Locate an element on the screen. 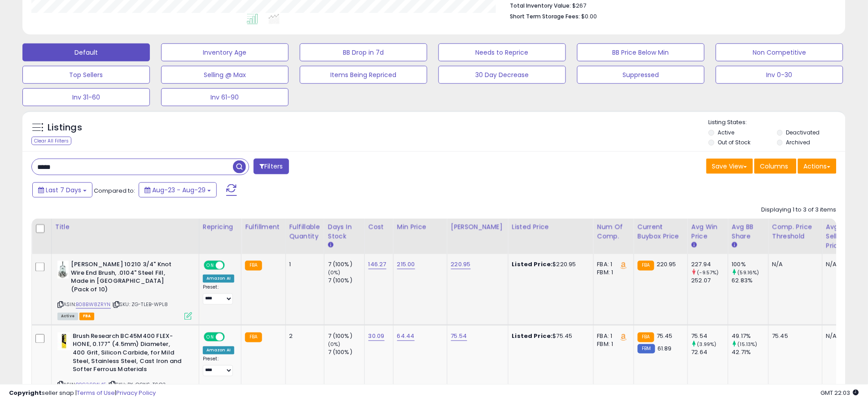  a: Terms of Use is located at coordinates (96, 393).